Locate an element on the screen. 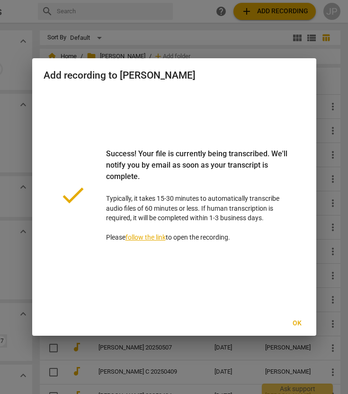 The height and width of the screenshot is (394, 348). a: follow the link is located at coordinates (146, 237).